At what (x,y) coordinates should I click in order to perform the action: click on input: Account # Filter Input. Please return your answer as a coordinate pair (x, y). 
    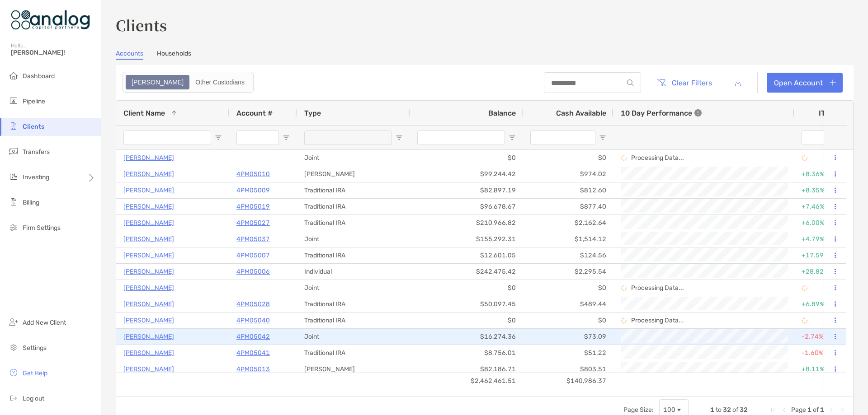
    Looking at the image, I should click on (258, 138).